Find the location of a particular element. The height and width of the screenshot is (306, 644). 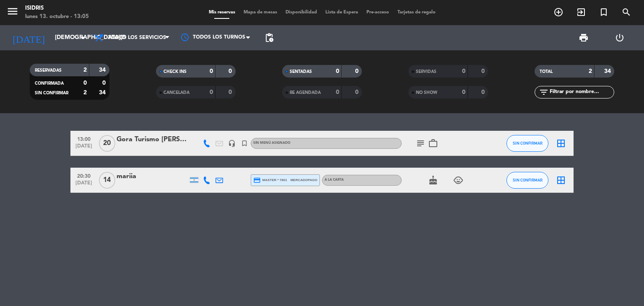

span: print is located at coordinates (583, 38).